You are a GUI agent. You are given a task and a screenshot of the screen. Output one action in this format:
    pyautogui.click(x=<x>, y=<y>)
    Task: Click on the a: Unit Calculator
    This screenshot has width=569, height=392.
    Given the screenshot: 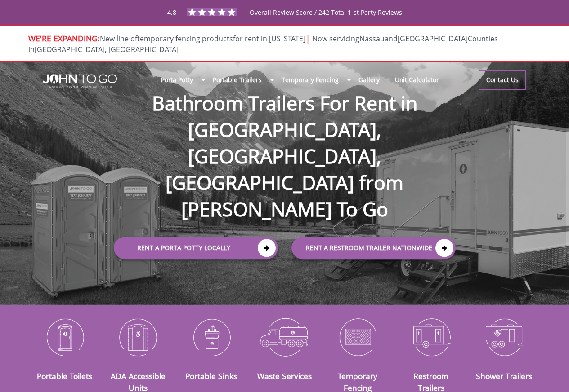 What is the action you would take?
    pyautogui.click(x=417, y=79)
    